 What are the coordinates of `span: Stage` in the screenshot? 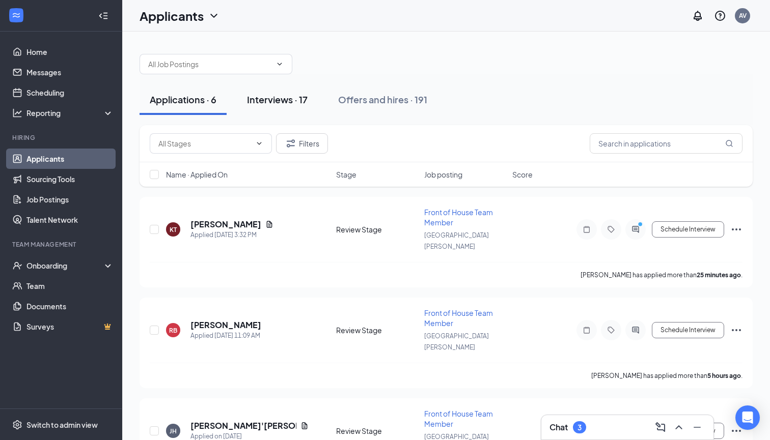 It's located at (346, 175).